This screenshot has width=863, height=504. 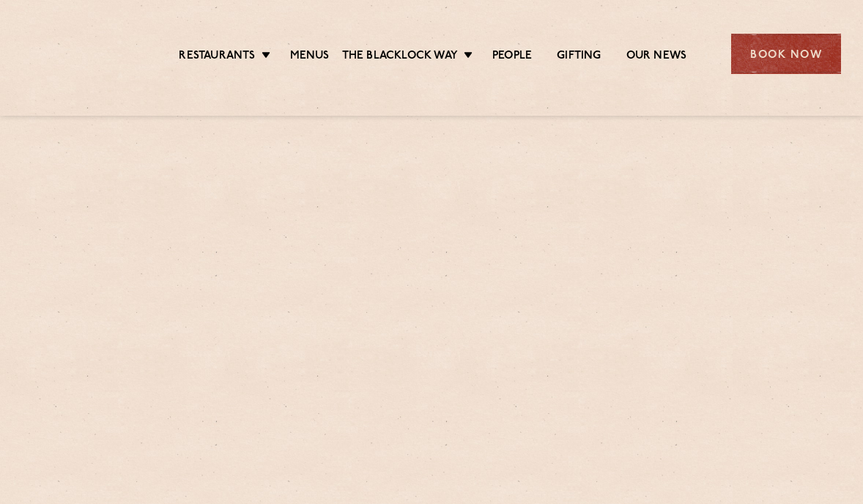 What do you see at coordinates (579, 57) in the screenshot?
I see `a: Gifting` at bounding box center [579, 57].